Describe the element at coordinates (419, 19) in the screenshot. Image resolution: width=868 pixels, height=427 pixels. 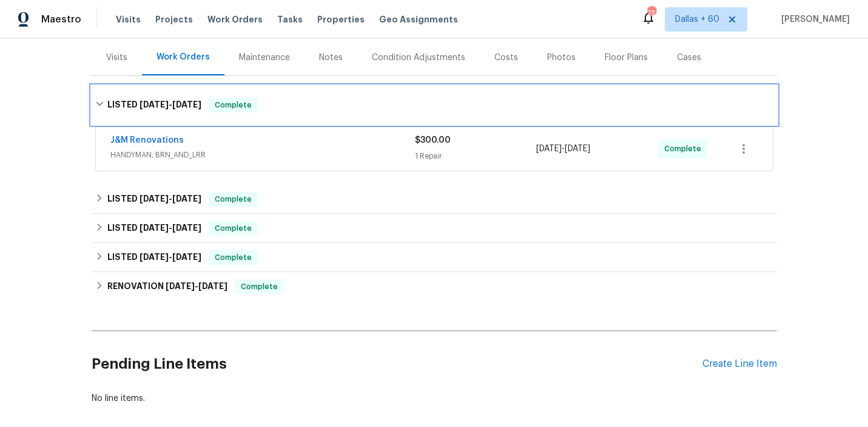
I see `span: Geo Assignments` at that location.